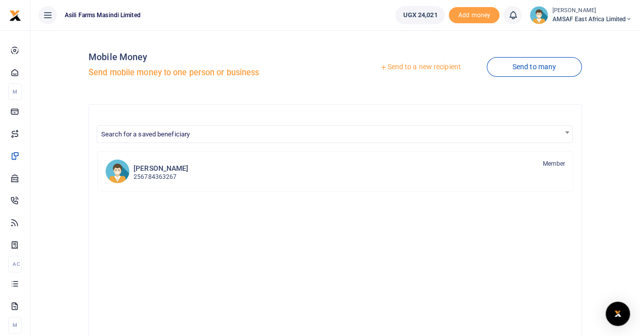  Describe the element at coordinates (209, 57) in the screenshot. I see `h4: Mobile Money` at that location.